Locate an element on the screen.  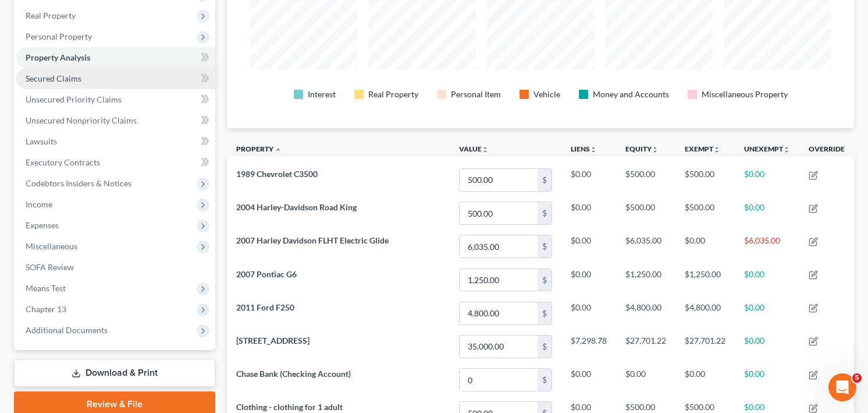
a: Unsecured Priority Claims is located at coordinates (116, 100).